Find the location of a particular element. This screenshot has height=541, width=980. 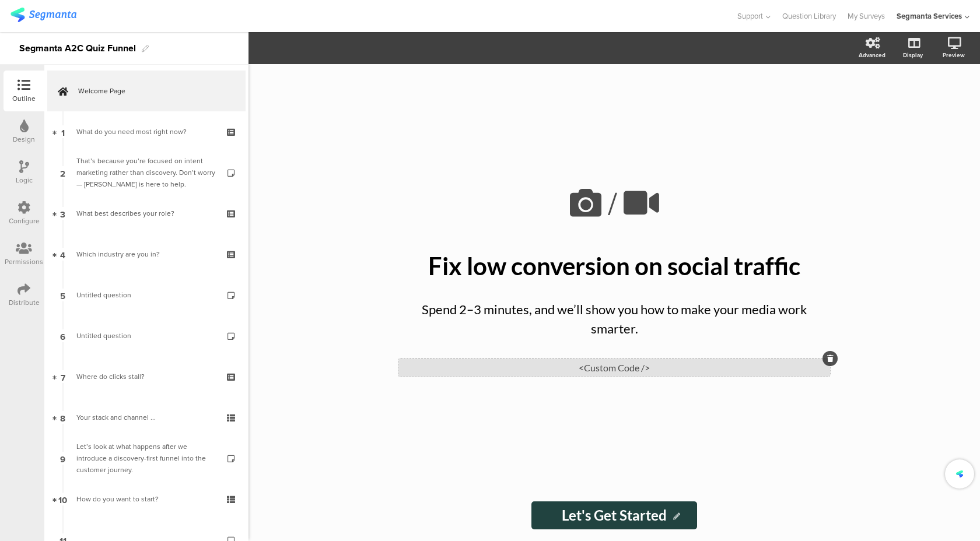

p: Spend 2–3 minutes, and we’ll show you how to make your media work smarter. is located at coordinates (614, 319).